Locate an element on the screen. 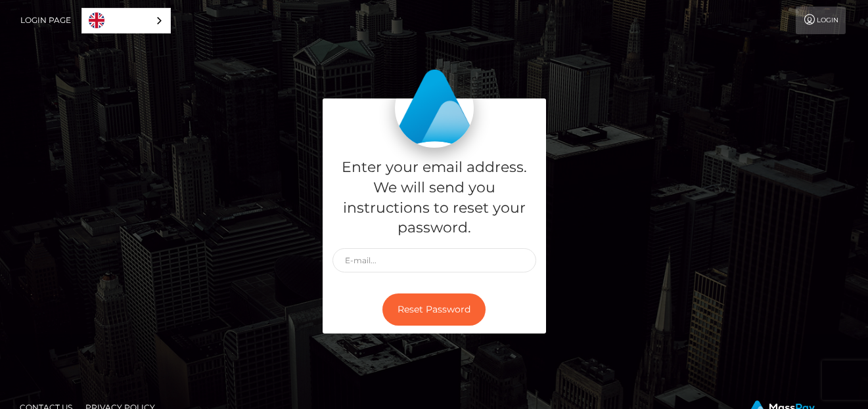 This screenshot has height=409, width=868. aside: Language selected: English is located at coordinates (127, 21).